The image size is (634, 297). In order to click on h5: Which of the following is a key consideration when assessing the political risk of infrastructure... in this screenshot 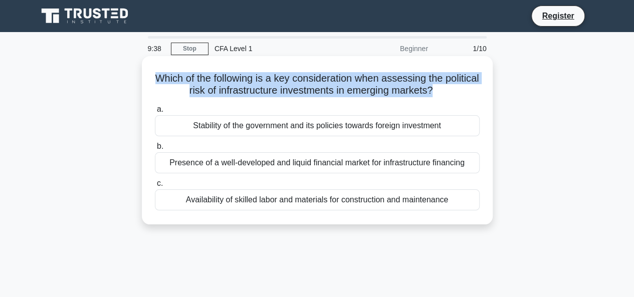, I will do `click(317, 85)`.